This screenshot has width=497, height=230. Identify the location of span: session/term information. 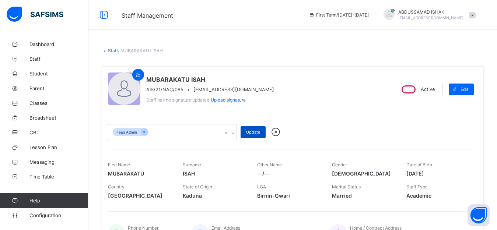
(339, 15).